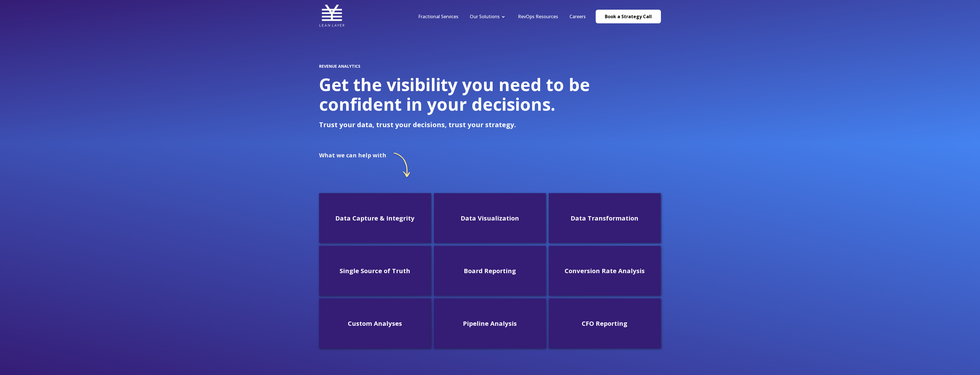 This screenshot has height=375, width=980. What do you see at coordinates (353, 155) in the screenshot?
I see `h2: What we can help with` at bounding box center [353, 155].